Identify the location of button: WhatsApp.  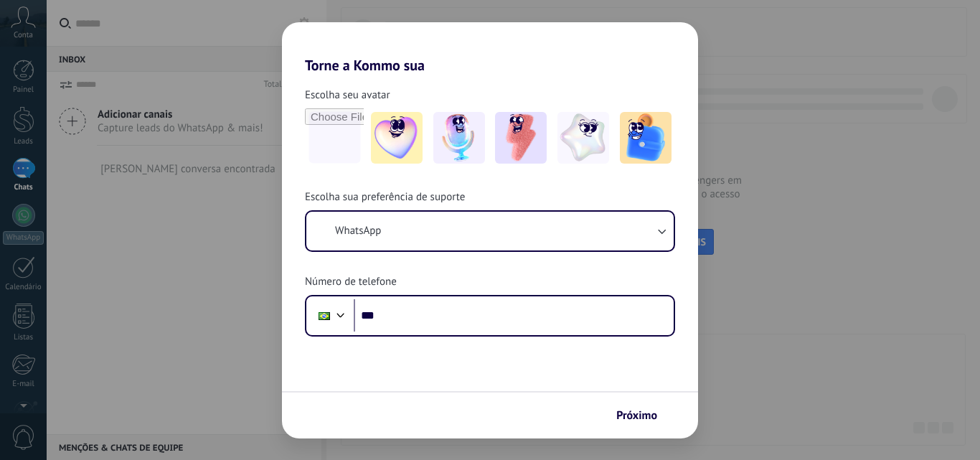
(490, 231).